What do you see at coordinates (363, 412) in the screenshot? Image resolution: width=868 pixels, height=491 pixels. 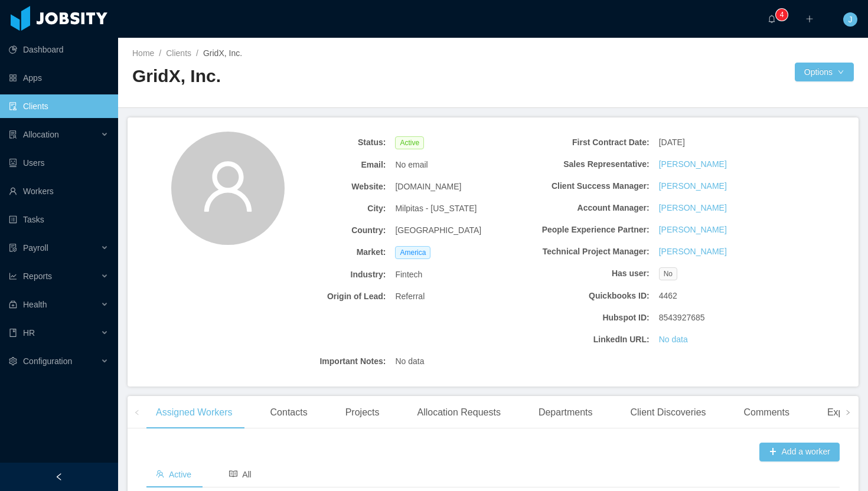 I see `div: Projects` at bounding box center [363, 412].